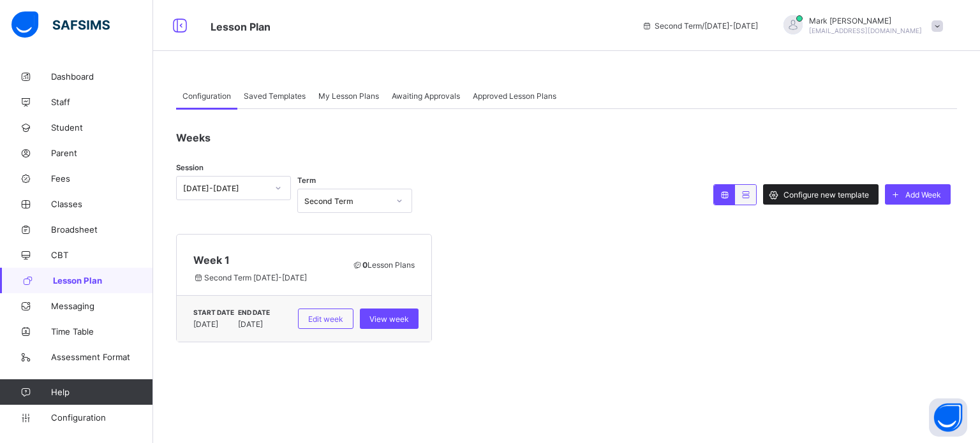  Describe the element at coordinates (383, 265) in the screenshot. I see `span: Lesson Plans` at that location.